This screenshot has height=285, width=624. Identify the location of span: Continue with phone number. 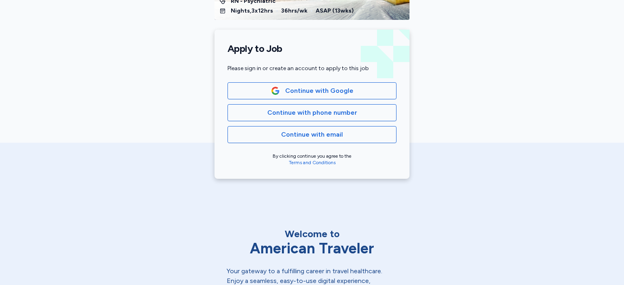
(312, 113).